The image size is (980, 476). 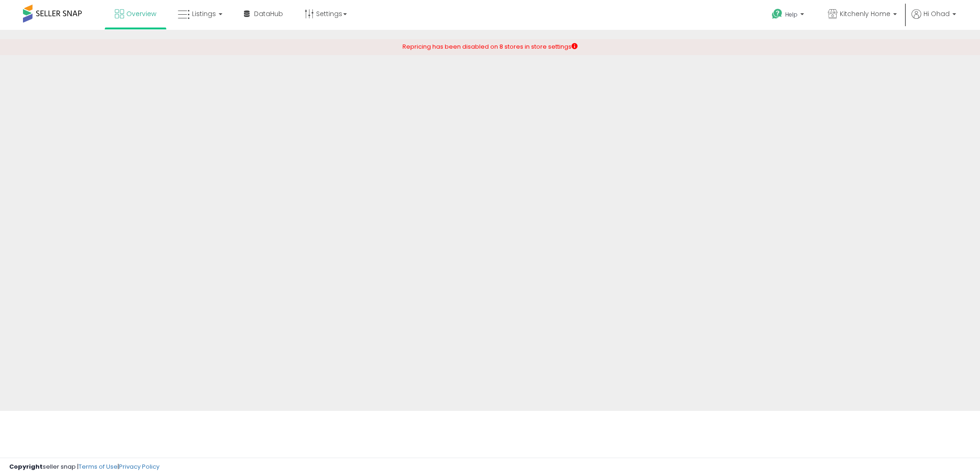 I want to click on a: Help, so click(x=789, y=16).